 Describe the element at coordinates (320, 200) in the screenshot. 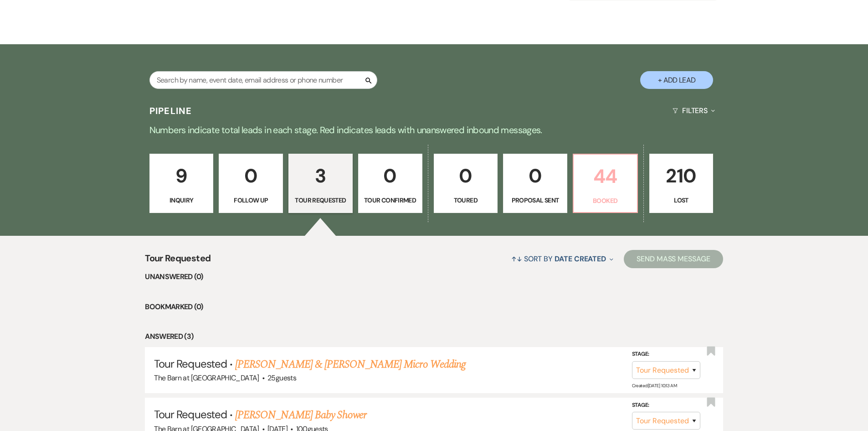

I see `p: Tour Requested` at that location.